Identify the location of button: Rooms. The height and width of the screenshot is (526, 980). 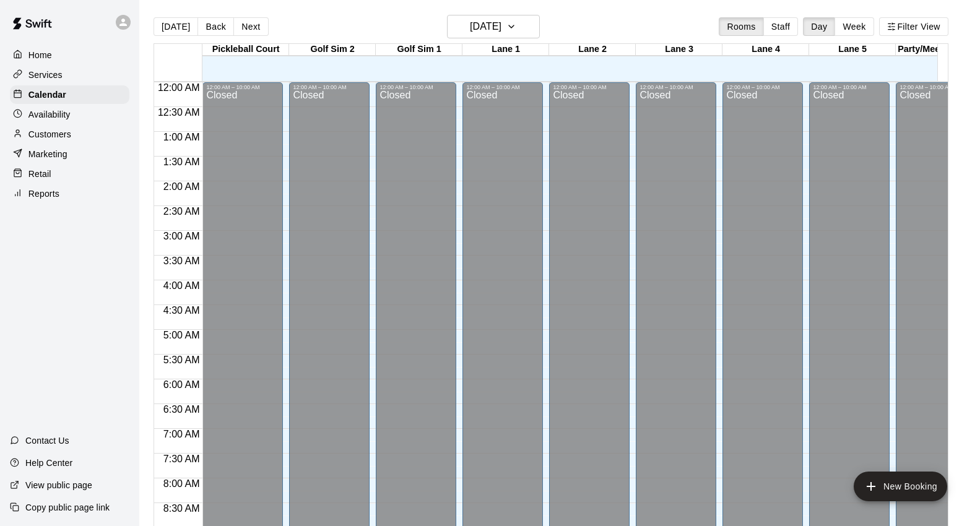
(741, 27).